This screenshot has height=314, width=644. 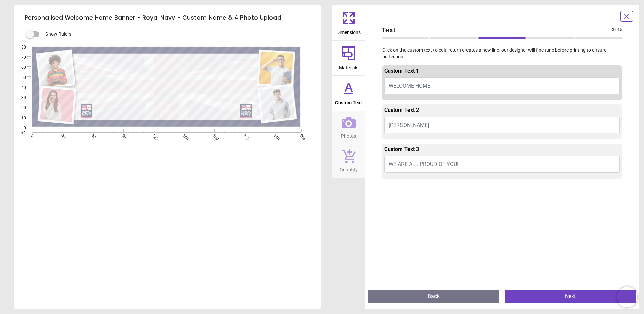 I want to click on button: Dimensions, so click(x=348, y=23).